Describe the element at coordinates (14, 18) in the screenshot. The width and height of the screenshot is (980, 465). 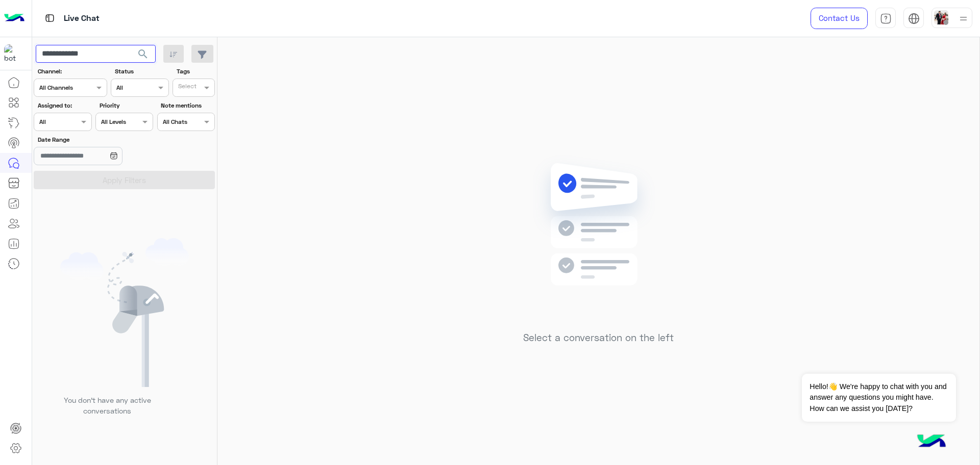
I see `img: Logo` at that location.